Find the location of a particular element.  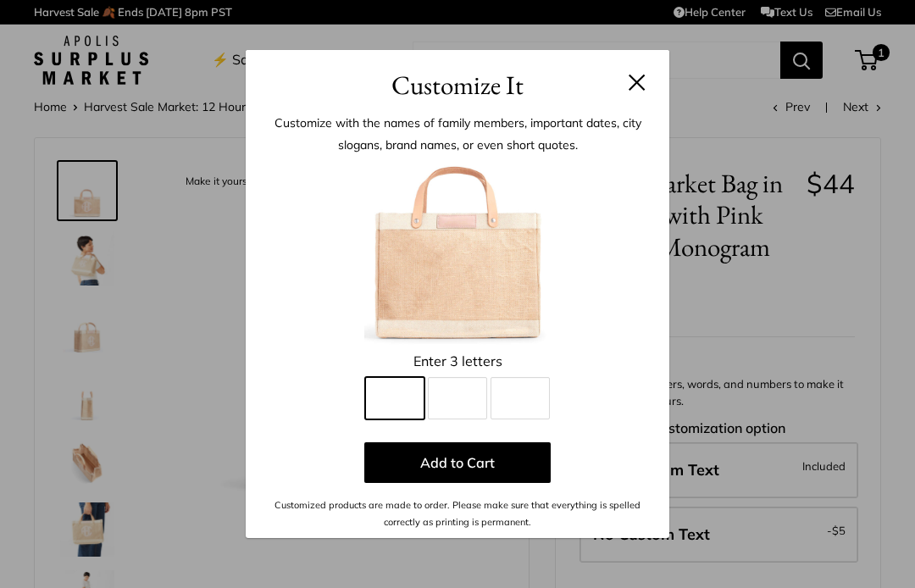

p: Customized products are made to order. Please make sure that everything is spelled correctly as p... is located at coordinates (458, 514).